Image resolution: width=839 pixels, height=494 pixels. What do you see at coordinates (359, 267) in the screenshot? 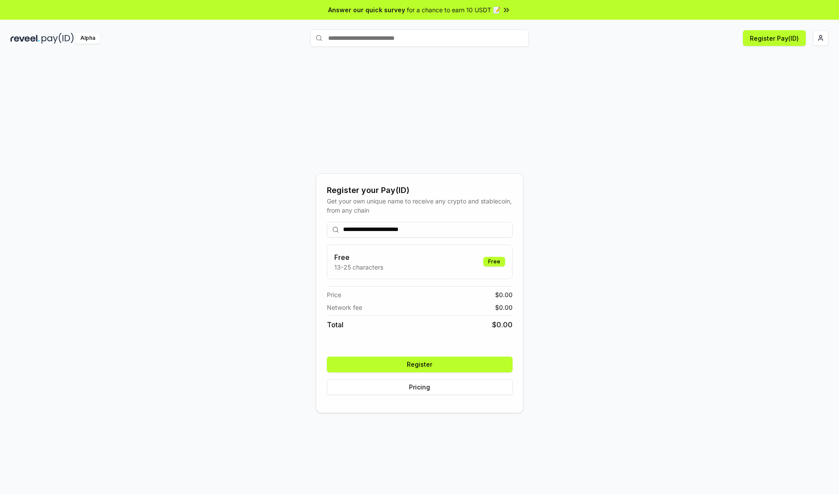
I see `p: 13-25 characters` at bounding box center [359, 267].